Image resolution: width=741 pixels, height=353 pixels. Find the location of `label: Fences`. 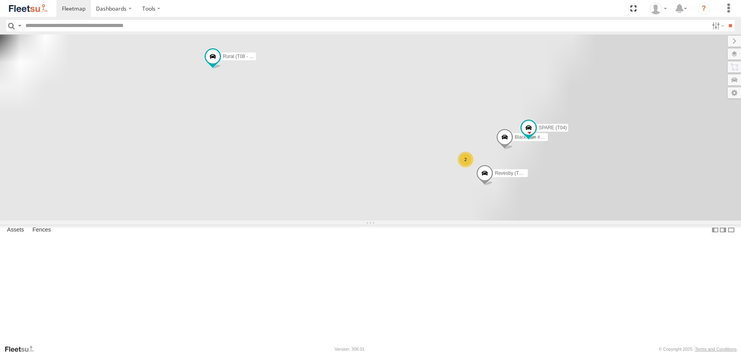

label: Fences is located at coordinates (42, 230).